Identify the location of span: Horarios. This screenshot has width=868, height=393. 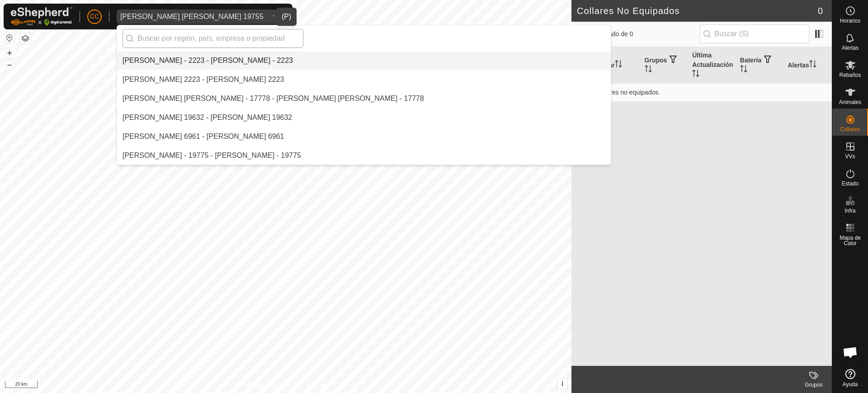
(850, 21).